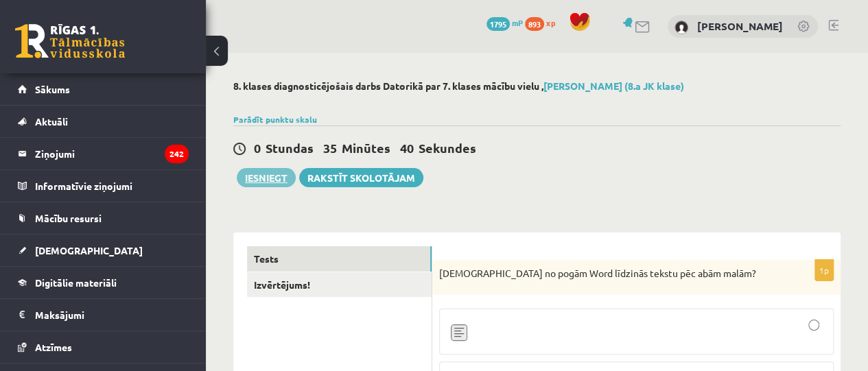 Image resolution: width=868 pixels, height=371 pixels. Describe the element at coordinates (824, 271) in the screenshot. I see `p: 1p` at that location.